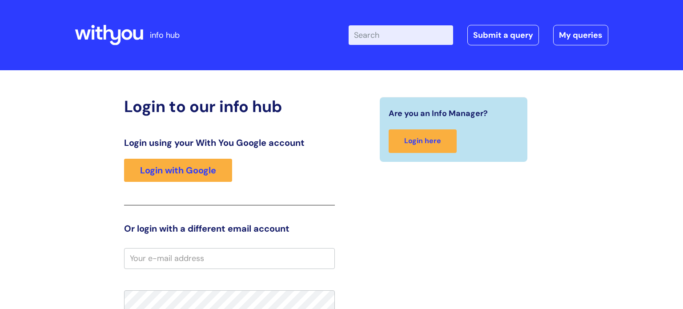 Image resolution: width=683 pixels, height=309 pixels. Describe the element at coordinates (230, 106) in the screenshot. I see `h2: Login to our info hub` at that location.